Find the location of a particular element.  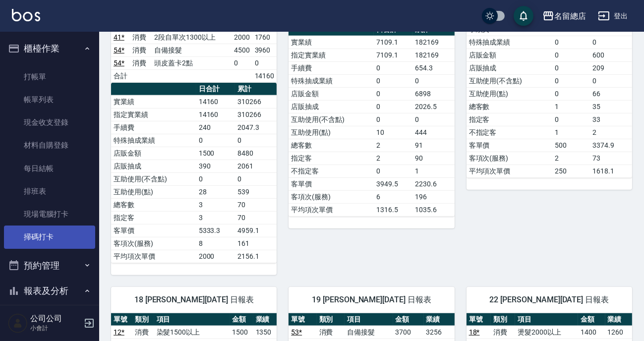

td: 161 is located at coordinates (256, 243).